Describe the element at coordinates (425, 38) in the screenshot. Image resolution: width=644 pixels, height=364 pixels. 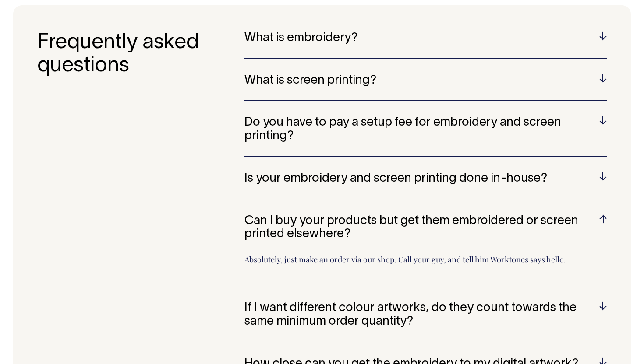
I see `h5: What is embroidery?` at that location.